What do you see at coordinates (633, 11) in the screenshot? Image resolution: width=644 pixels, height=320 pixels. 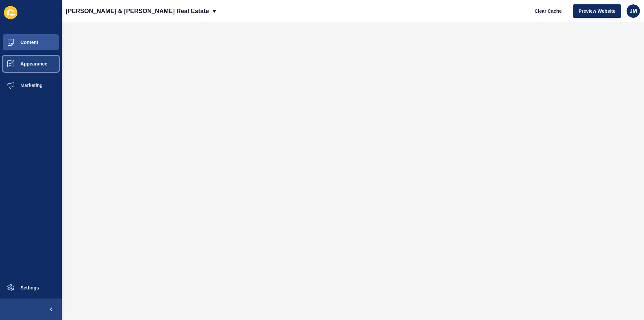 I see `span: JM` at bounding box center [633, 11].